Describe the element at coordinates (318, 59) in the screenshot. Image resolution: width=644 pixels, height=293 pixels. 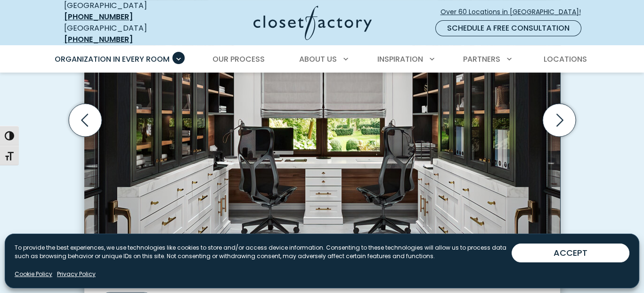
I see `span: About Us` at that location.